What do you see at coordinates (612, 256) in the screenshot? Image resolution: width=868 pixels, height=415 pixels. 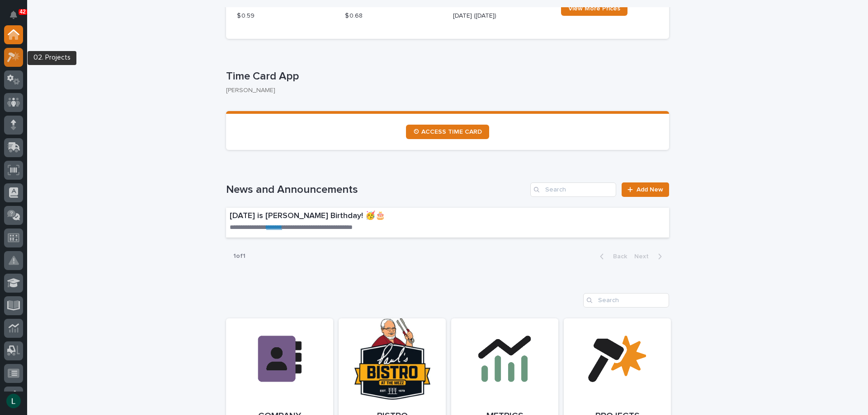 I see `button: Back` at bounding box center [612, 256].